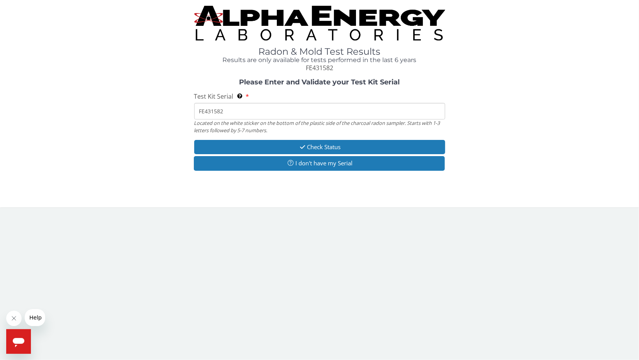 The height and width of the screenshot is (360, 639). I want to click on span: Test Kit Serial, so click(214, 96).